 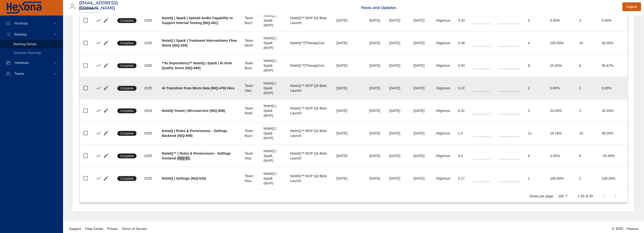 I want to click on b: NoteIQ | Settings (NIQ-616), so click(x=184, y=178).